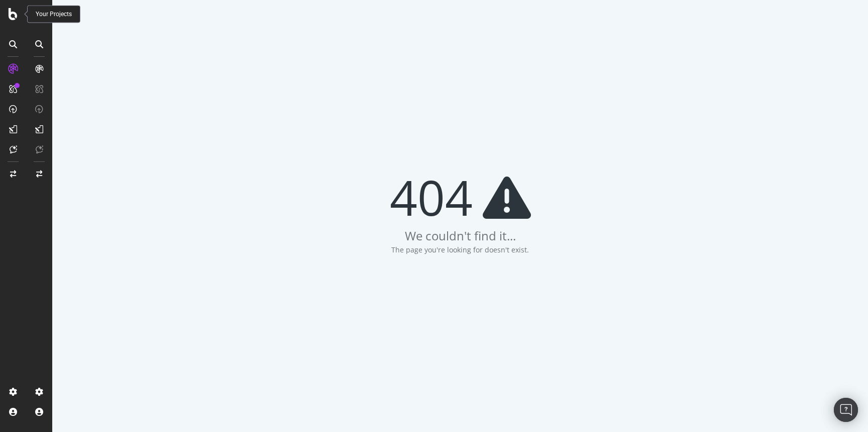 This screenshot has height=432, width=868. I want to click on div: The page you're looking for doesn't exist., so click(434, 250).